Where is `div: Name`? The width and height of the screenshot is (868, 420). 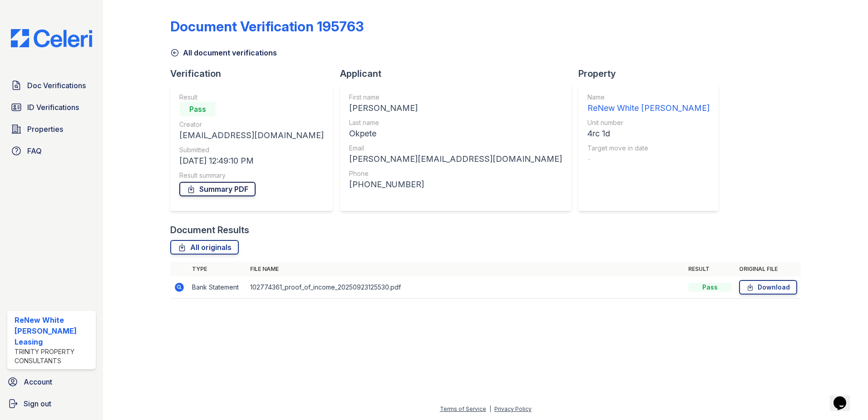
div: Name is located at coordinates (649, 98).